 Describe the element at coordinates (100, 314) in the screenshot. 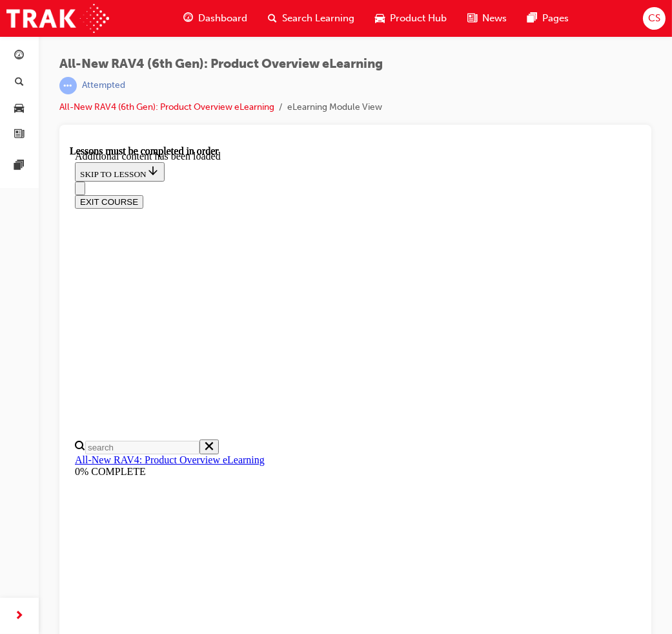

I see `a: All-New RAV4: Product Overview eLearning` at that location.